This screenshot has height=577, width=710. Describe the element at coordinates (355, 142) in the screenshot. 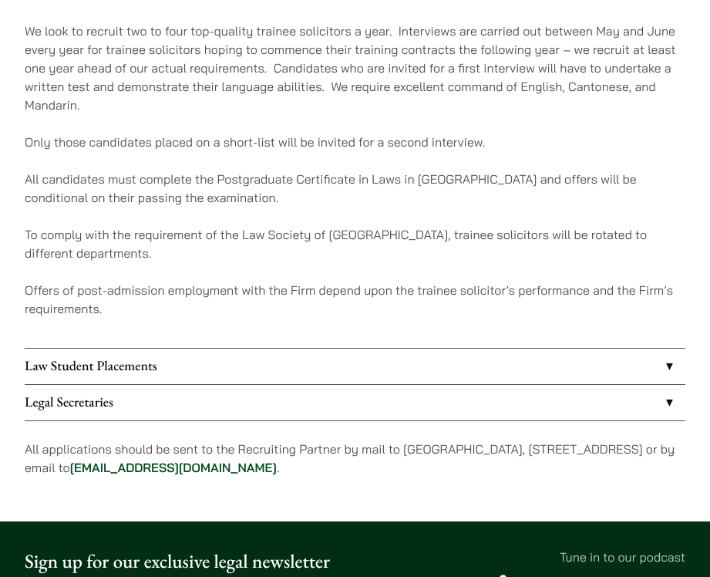

I see `p: Only those candidates placed on a short-list will be invited for a second interview.` at that location.